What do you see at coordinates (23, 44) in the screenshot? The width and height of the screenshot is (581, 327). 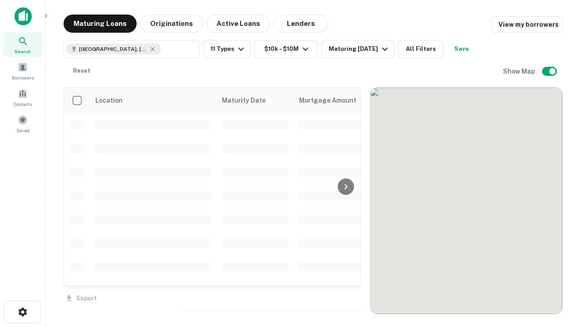 I see `div: Search` at bounding box center [23, 44].